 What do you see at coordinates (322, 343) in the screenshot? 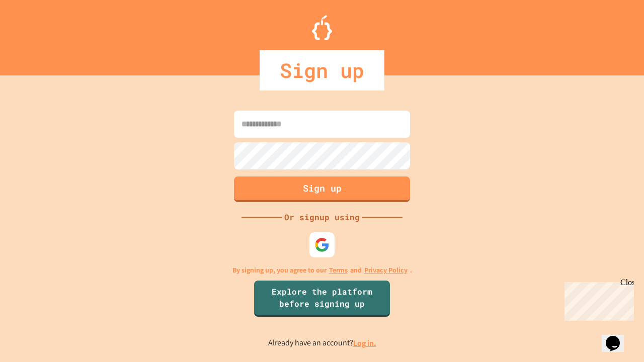
I see `p: Already have an account?` at bounding box center [322, 343].